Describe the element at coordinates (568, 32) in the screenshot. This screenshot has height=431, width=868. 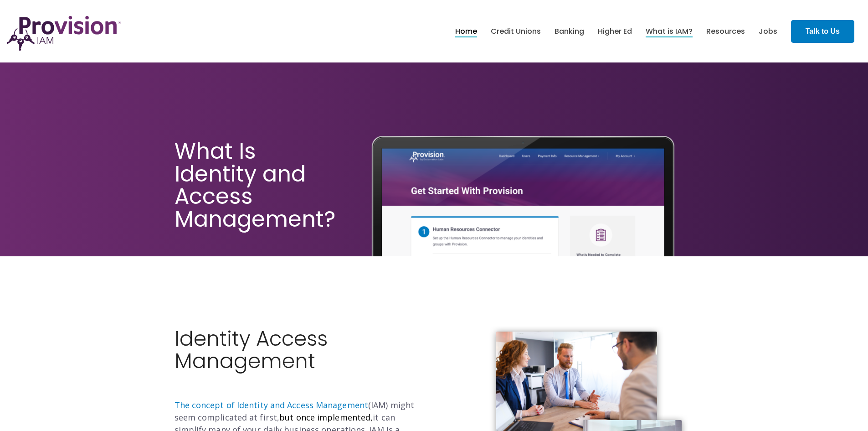
I see `a: Banking` at that location.